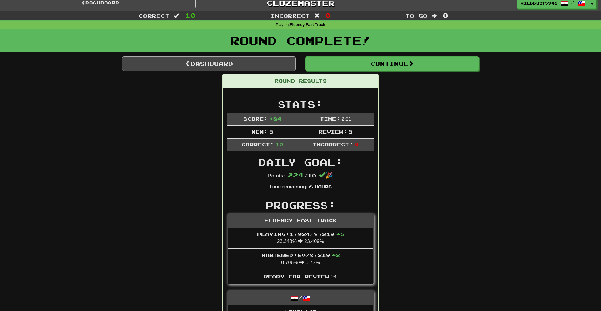 This screenshot has height=311, width=601. What do you see at coordinates (301, 221) in the screenshot?
I see `div: Fluency Fast Track` at bounding box center [301, 221].